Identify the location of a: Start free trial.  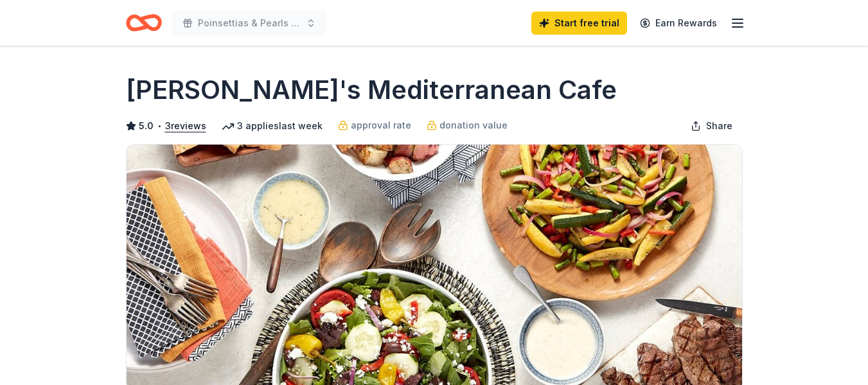
(579, 23).